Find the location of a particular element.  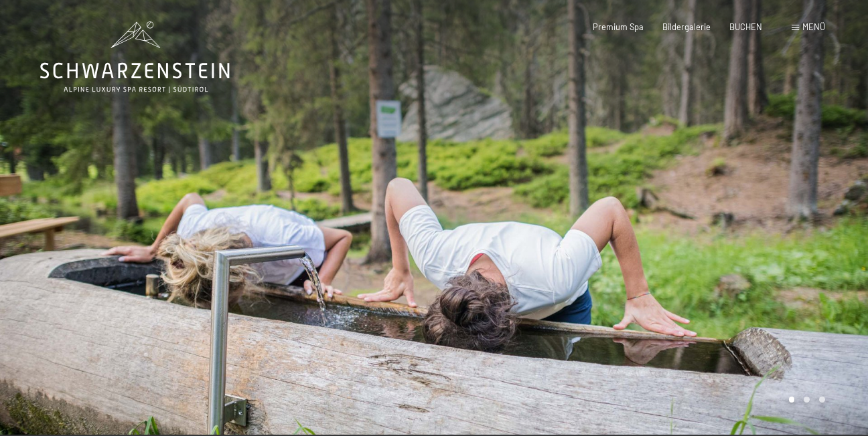

div: Carousel Page 3 is located at coordinates (821, 399).